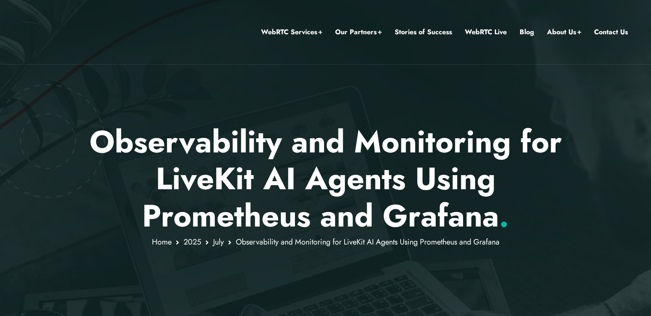 The height and width of the screenshot is (316, 651). Describe the element at coordinates (192, 242) in the screenshot. I see `a: 2025` at that location.